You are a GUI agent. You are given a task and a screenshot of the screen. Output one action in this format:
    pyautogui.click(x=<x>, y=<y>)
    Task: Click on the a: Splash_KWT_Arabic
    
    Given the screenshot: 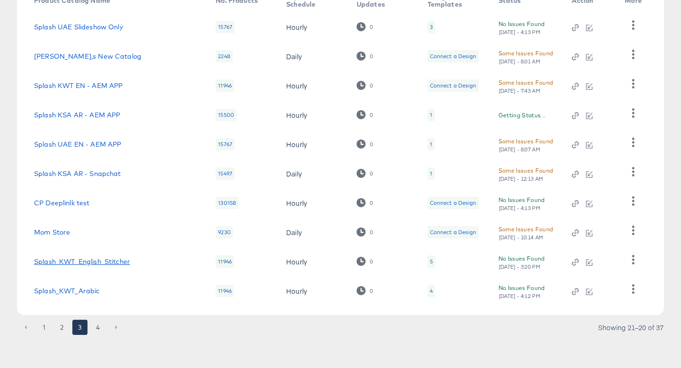 What is the action you would take?
    pyautogui.click(x=67, y=291)
    